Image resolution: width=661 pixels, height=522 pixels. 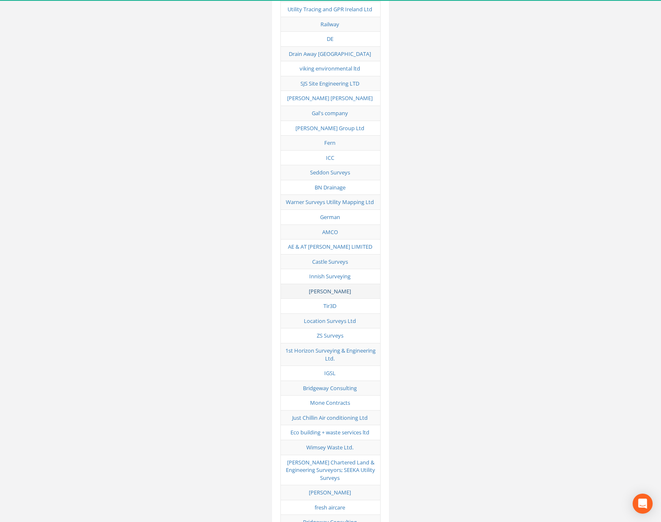 I want to click on a: Bridgeway Consulting, so click(x=329, y=388).